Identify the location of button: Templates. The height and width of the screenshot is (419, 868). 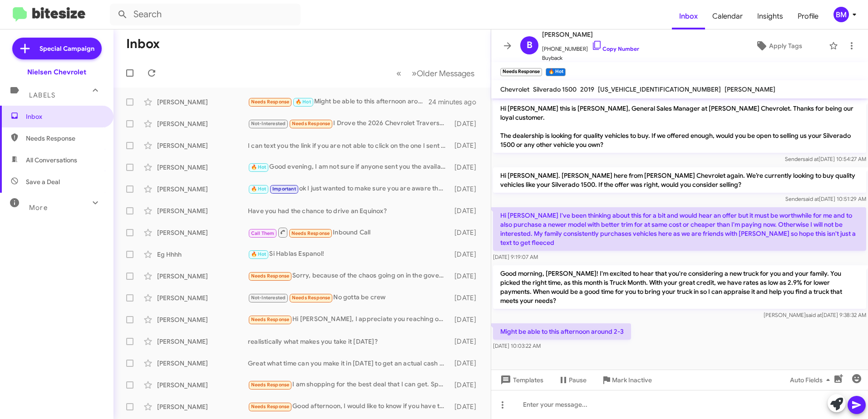
(521, 380).